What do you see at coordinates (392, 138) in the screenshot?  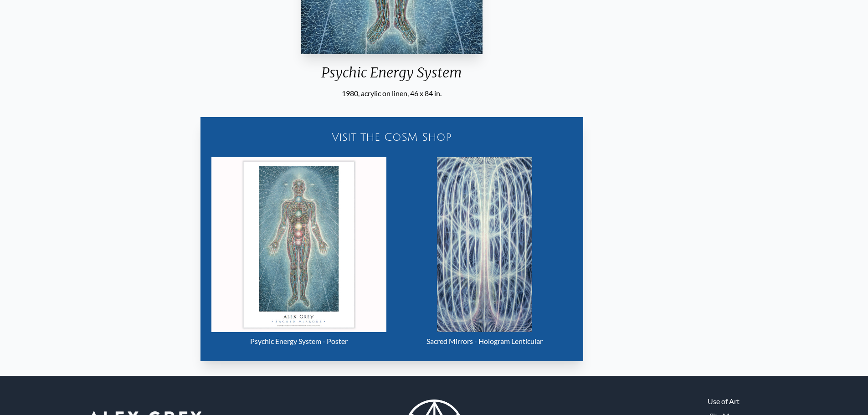 I see `a: Visit the CoSM Shop` at bounding box center [392, 138].